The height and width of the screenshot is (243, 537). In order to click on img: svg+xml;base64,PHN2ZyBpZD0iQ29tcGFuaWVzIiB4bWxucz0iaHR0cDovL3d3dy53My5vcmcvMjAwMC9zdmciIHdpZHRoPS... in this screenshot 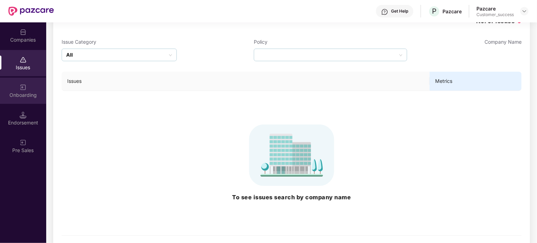, I will do `click(23, 32)`.